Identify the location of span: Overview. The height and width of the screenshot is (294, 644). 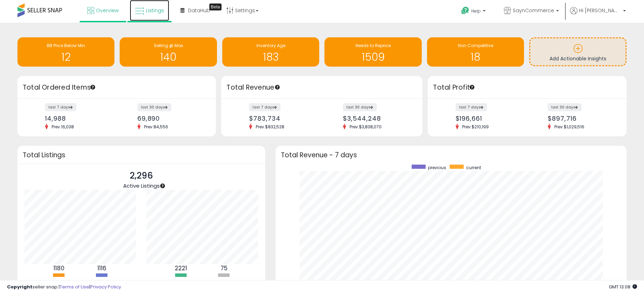
(107, 11).